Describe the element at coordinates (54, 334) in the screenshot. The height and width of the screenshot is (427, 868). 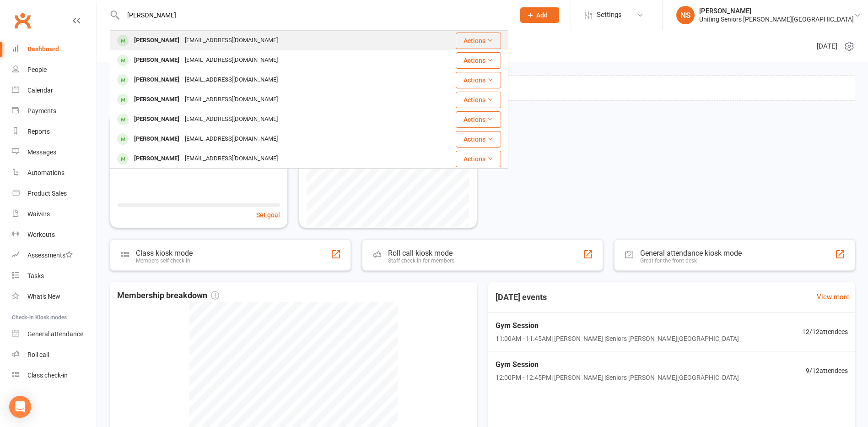
I see `a: General attendance kiosk mode` at that location.